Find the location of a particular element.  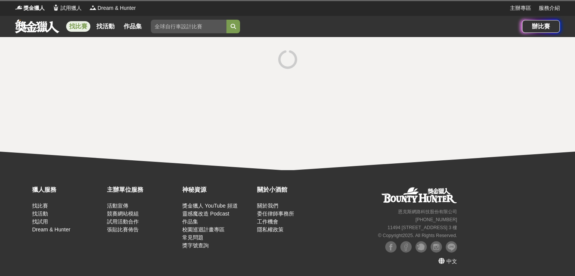

a: 工作機會 is located at coordinates (268, 221).